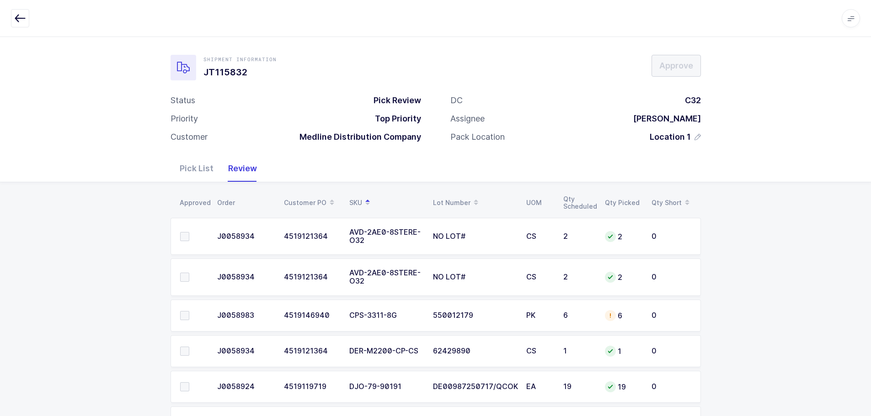 This screenshot has height=416, width=871. Describe the element at coordinates (676, 66) in the screenshot. I see `button: Approve` at that location.